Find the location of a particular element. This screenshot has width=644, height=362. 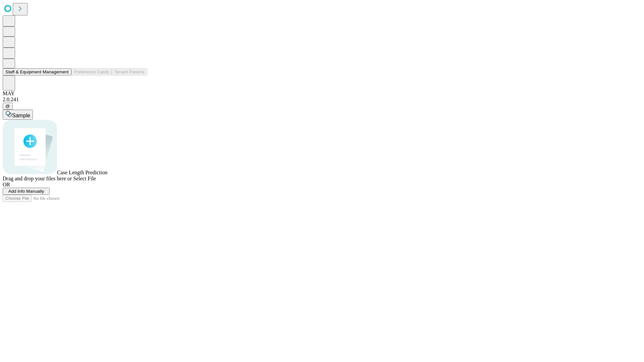

span: Case Length Prediction is located at coordinates (82, 172).